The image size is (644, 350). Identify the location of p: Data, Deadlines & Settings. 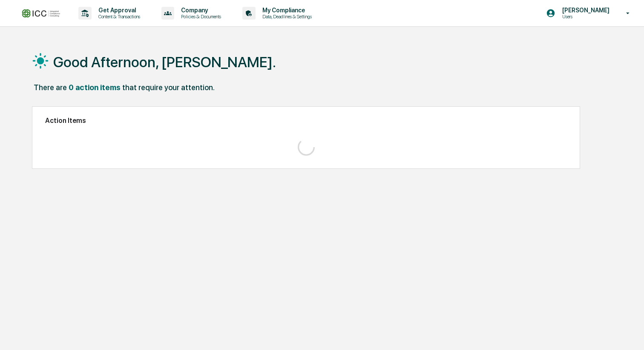
(286, 17).